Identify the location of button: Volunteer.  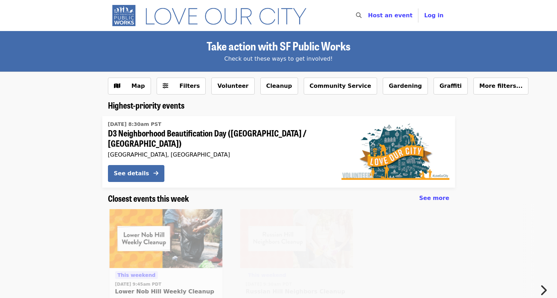
(233, 86).